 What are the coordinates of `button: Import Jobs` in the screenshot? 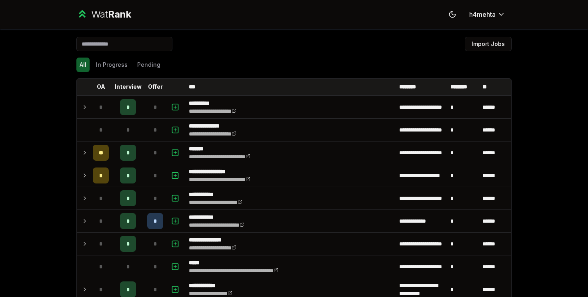 It's located at (488, 44).